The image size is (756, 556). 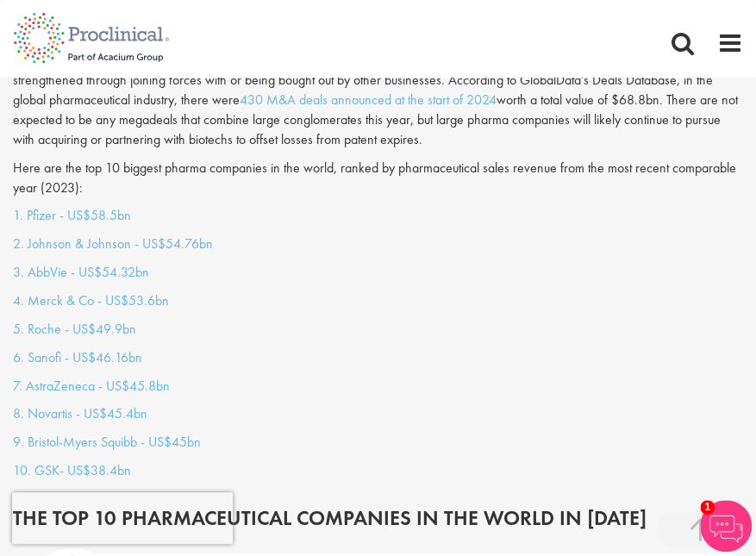 I want to click on p: Here are the top 10 biggest pharma companies in the world, ranked by pharmaceutical sales revenue..., so click(x=377, y=179).